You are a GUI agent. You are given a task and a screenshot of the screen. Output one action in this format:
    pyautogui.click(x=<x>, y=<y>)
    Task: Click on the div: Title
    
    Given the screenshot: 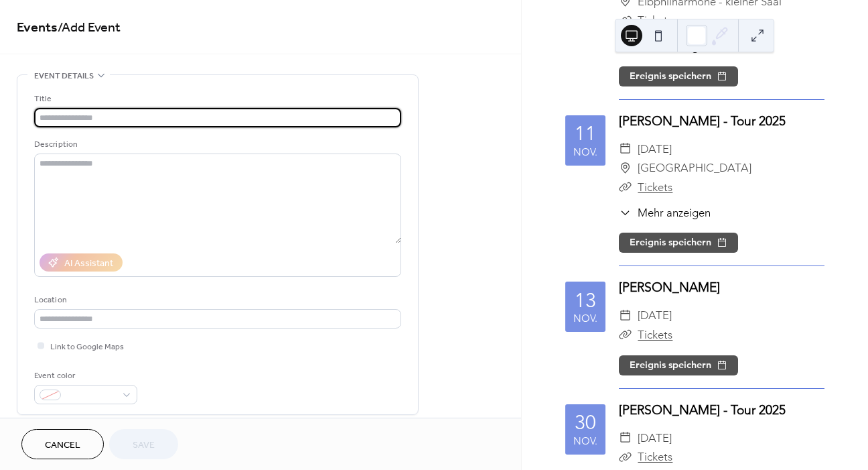 What is the action you would take?
    pyautogui.click(x=216, y=98)
    